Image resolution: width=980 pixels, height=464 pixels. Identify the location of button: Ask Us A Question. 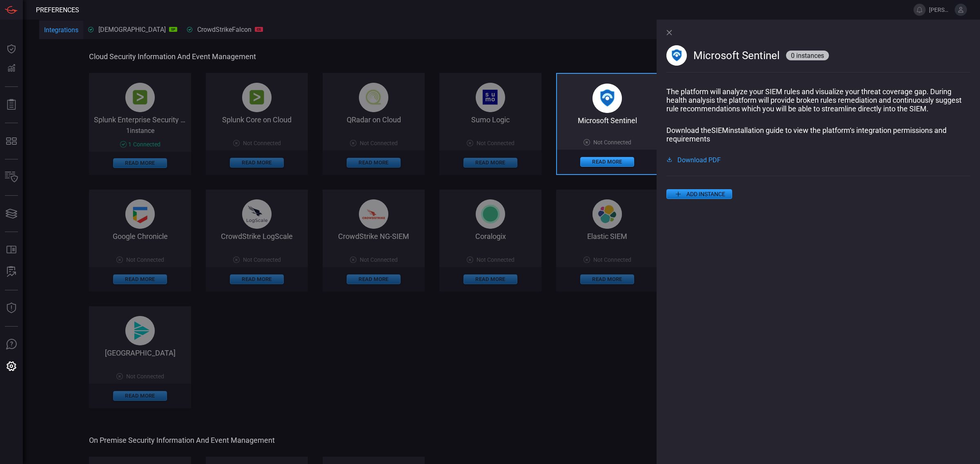
(11, 345).